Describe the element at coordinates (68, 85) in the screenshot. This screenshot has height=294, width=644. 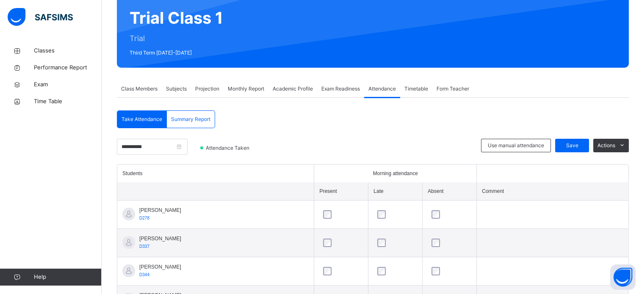
I see `span: Exam` at that location.